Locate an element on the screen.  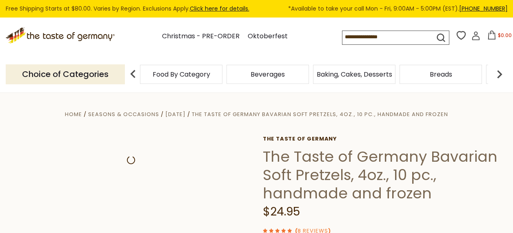
p: Choice of Categories is located at coordinates (65, 74).